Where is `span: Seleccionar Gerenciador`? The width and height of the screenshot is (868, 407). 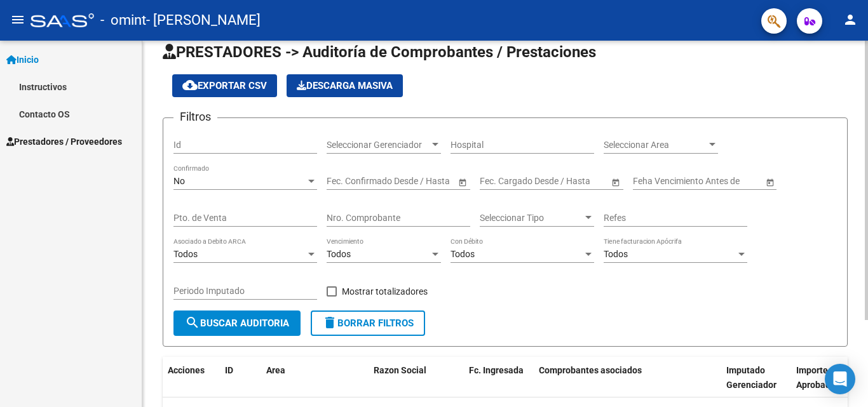
span: Seleccionar Gerenciador is located at coordinates (378, 145).